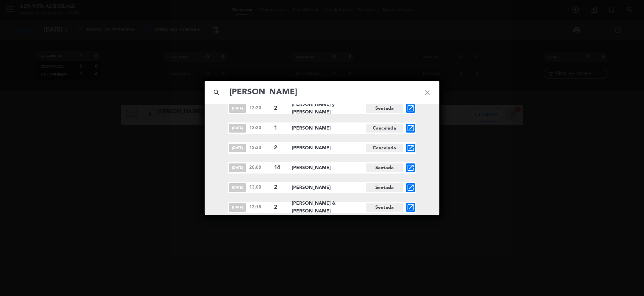  What do you see at coordinates (260, 168) in the screenshot?
I see `span: 20:00` at bounding box center [260, 168].